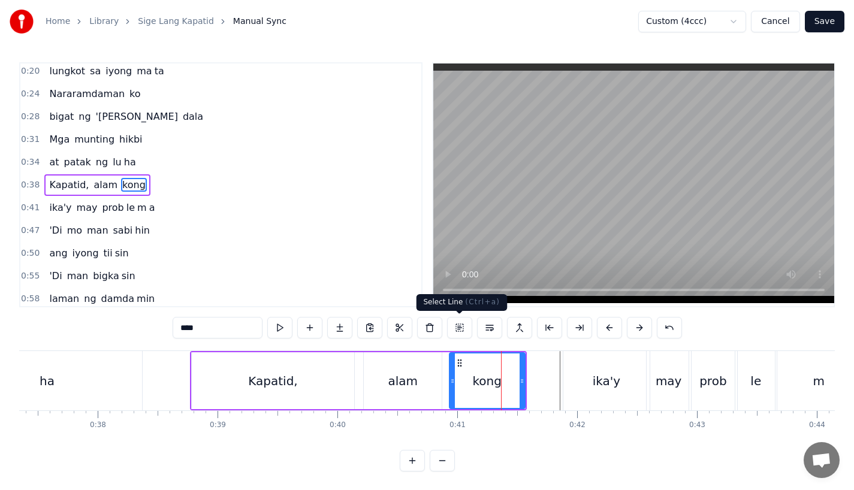 The image size is (854, 490). I want to click on div: 0:43, so click(697, 425).